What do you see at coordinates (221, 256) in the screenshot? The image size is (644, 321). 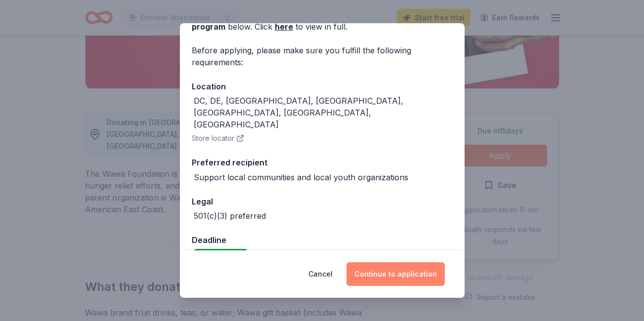 I see `div: Due in 15 days` at bounding box center [221, 256].